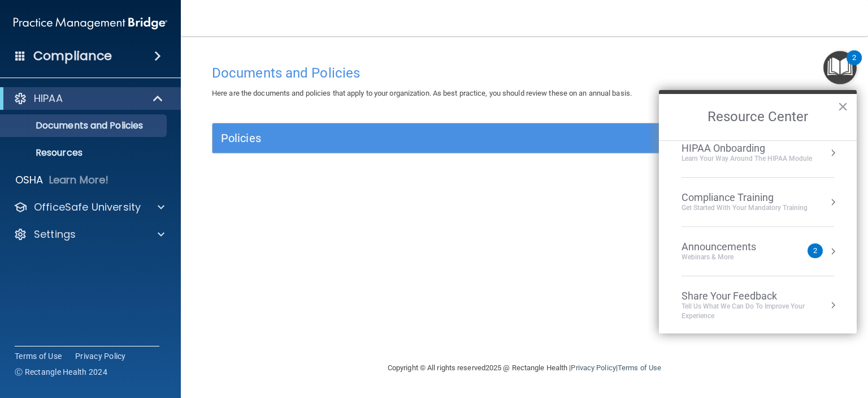  I want to click on img: PMB logo, so click(91, 23).